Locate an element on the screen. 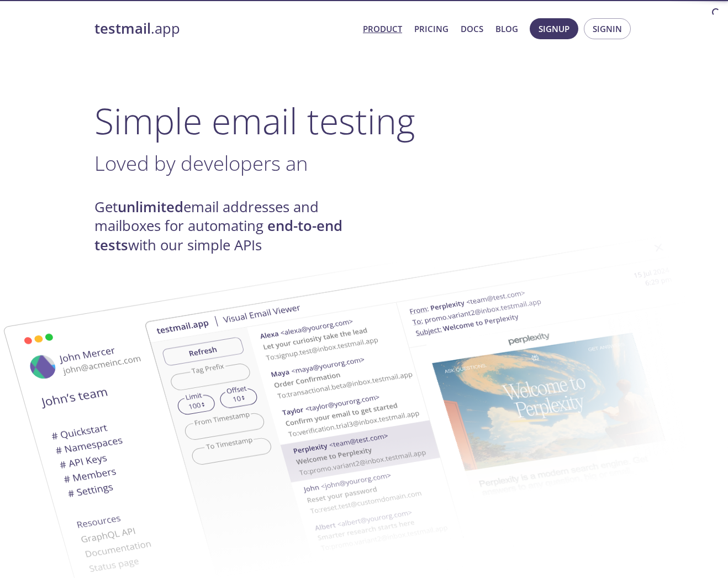 The width and height of the screenshot is (728, 578). span: Loved by developers an is located at coordinates (201, 163).